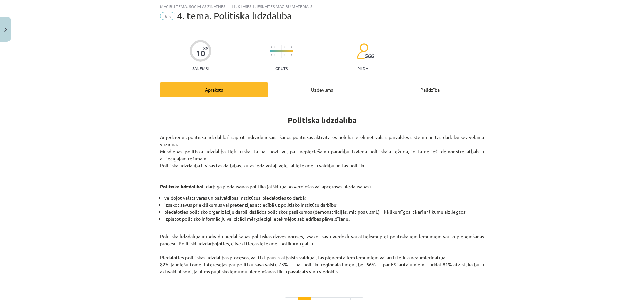 Image resolution: width=644 pixels, height=300 pixels. What do you see at coordinates (324, 205) in the screenshot?
I see `li: izsakot savus priekšlikumus vai pretenzijas attiecībā uz politisko institūtu darbību;` at bounding box center [324, 205].